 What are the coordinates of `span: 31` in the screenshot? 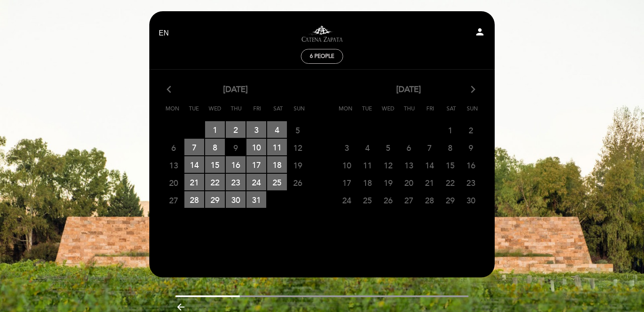 It's located at (256, 200).